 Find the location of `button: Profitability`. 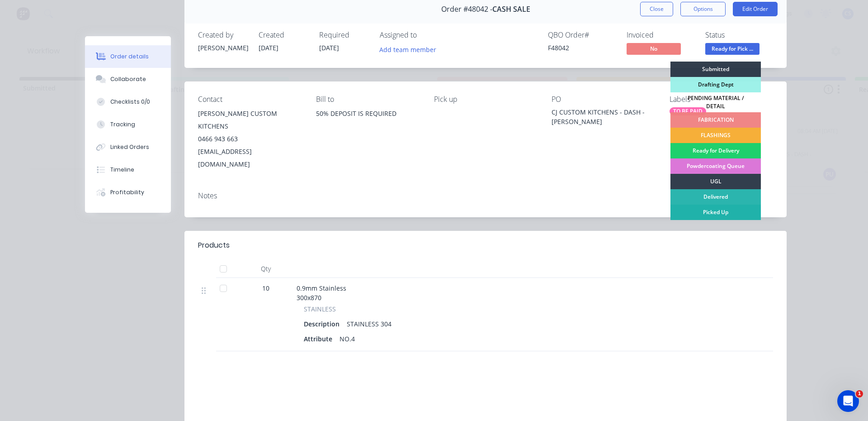

button: Profitability is located at coordinates (128, 192).